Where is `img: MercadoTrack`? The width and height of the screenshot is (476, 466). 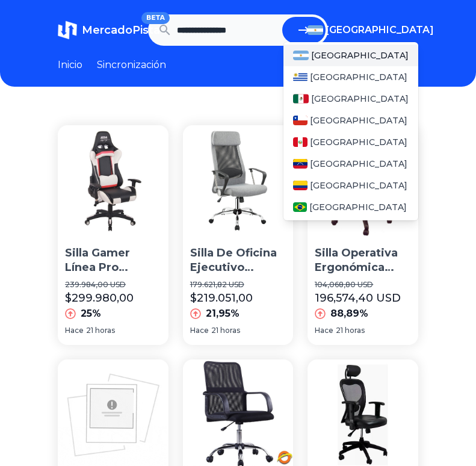 img: MercadoTrack is located at coordinates (67, 30).